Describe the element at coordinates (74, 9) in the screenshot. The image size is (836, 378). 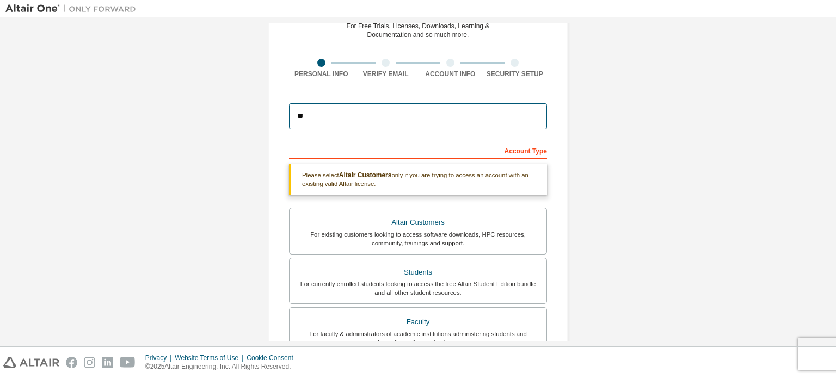
I see `img: Altair One` at that location.